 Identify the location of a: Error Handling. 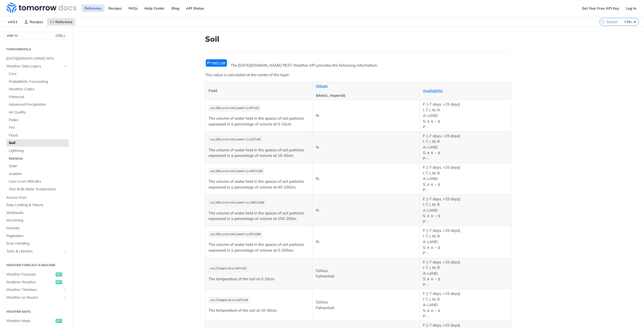
(36, 244).